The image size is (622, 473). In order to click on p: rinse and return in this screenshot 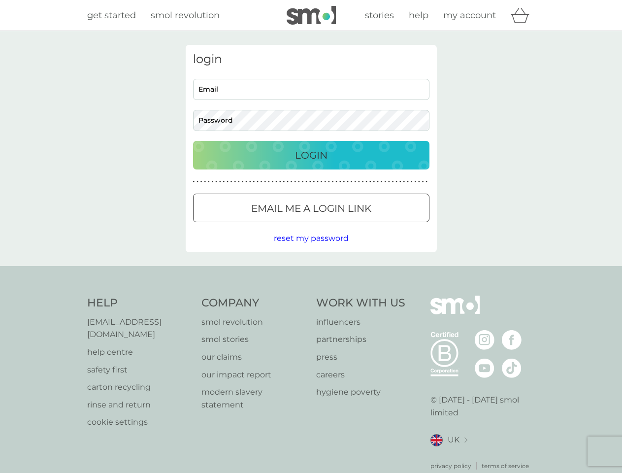, I will do `click(139, 405)`.